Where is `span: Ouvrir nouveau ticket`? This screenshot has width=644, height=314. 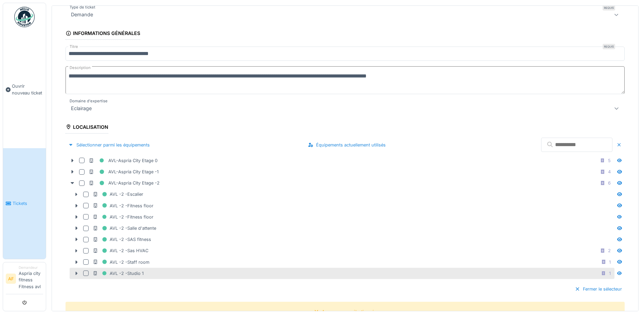
span: Ouvrir nouveau ticket is located at coordinates (27, 90).